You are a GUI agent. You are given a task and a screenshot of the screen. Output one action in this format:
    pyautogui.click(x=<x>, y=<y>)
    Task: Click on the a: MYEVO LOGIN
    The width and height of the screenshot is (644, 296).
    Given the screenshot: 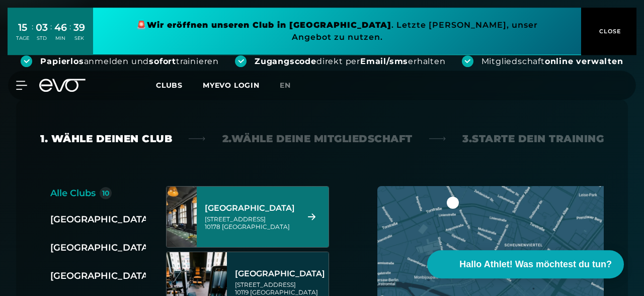 What is the action you would take?
    pyautogui.click(x=231, y=85)
    